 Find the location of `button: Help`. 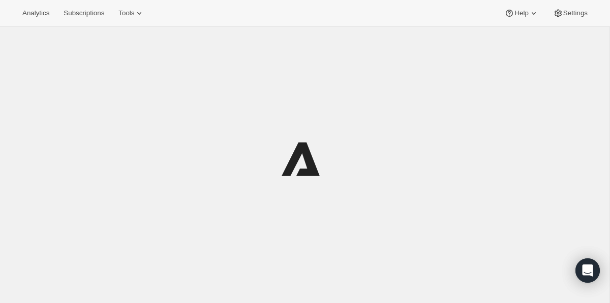

button: Help is located at coordinates (521, 13).